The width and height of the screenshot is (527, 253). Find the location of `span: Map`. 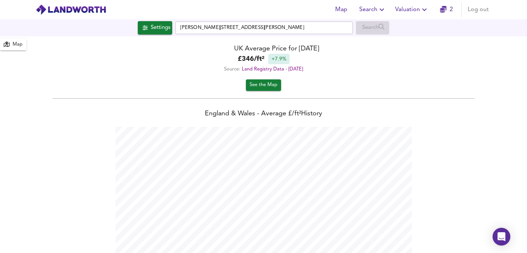

span: Map is located at coordinates (342, 10).